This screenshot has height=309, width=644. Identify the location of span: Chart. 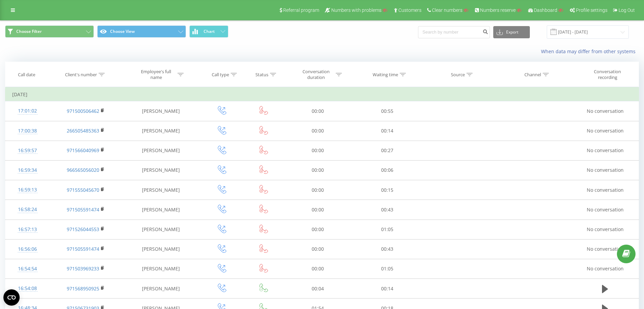
(209, 31).